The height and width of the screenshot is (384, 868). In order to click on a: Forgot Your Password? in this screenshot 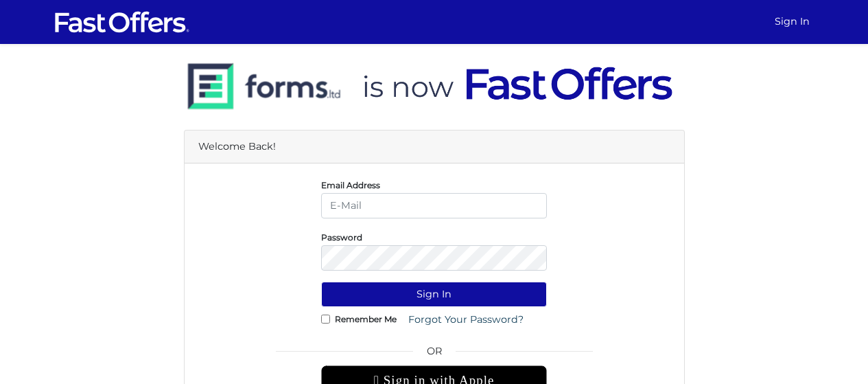, I will do `click(466, 319)`.